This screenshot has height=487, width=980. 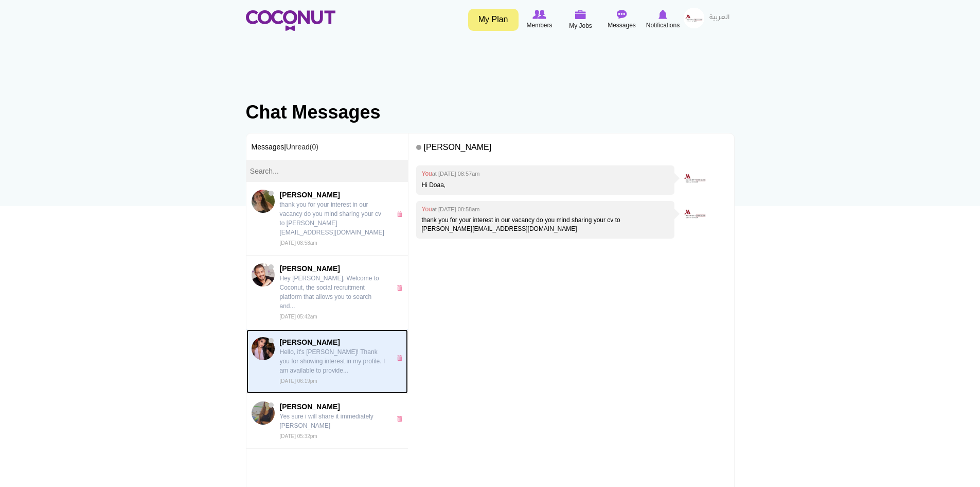 I want to click on img: Carla Awwad, so click(x=263, y=413).